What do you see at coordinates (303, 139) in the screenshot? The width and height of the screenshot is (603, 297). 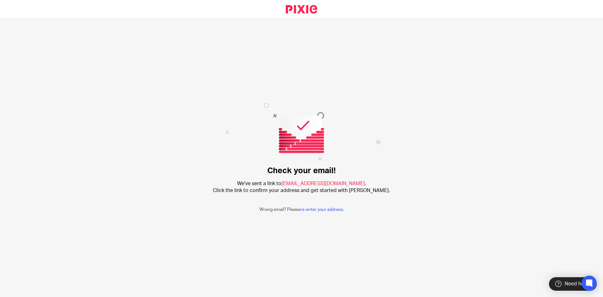 I see `img: Confirm email image` at bounding box center [303, 139].